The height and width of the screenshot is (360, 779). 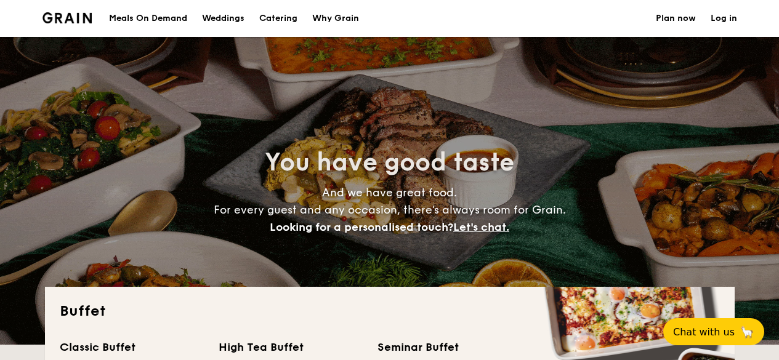 What do you see at coordinates (481, 227) in the screenshot?
I see `span: Let's chat.` at bounding box center [481, 227].